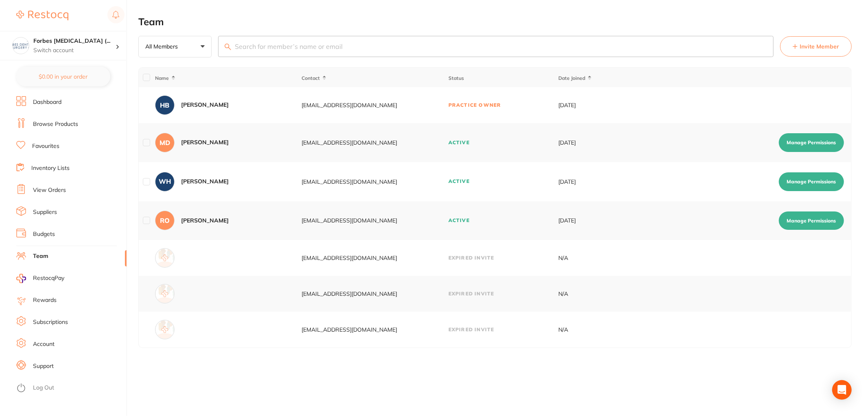 This screenshot has height=416, width=868. I want to click on button: $0.00 in your order, so click(63, 76).